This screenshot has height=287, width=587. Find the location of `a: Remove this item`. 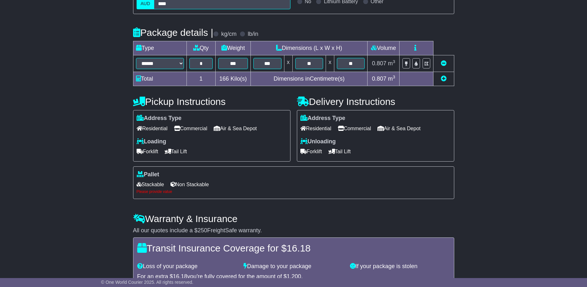

a: Remove this item is located at coordinates (443, 63).